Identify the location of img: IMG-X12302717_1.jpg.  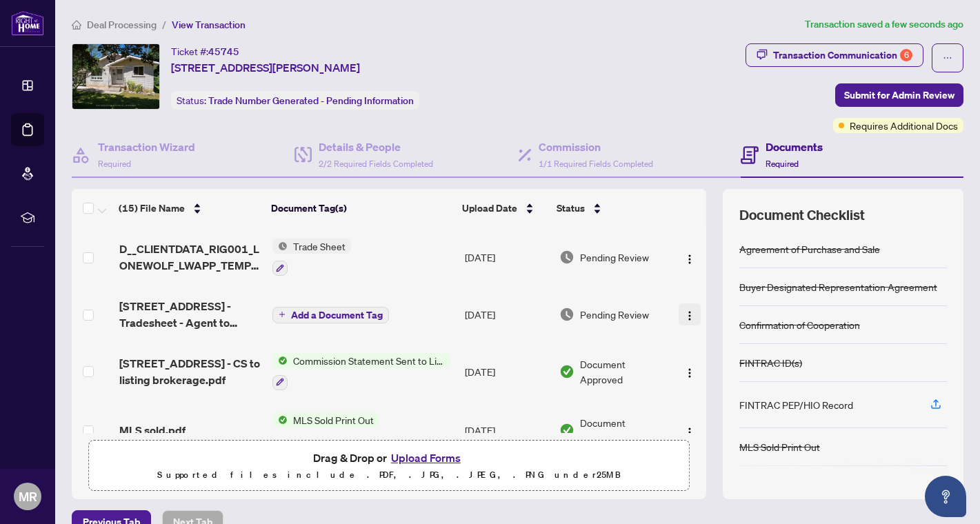
(116, 77).